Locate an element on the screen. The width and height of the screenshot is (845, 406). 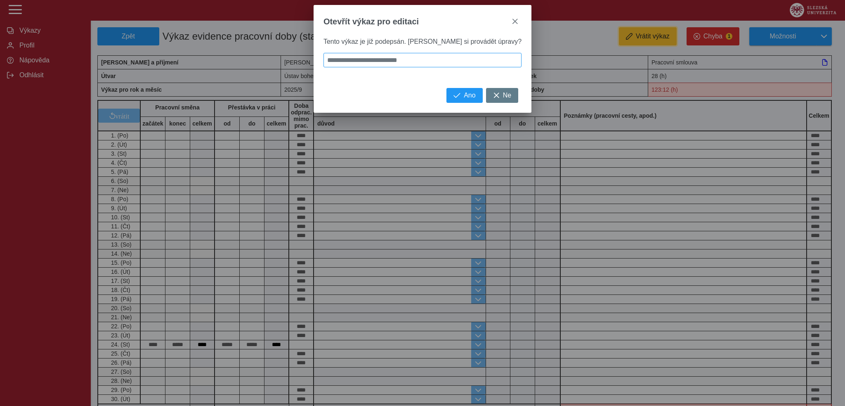
span: Ne is located at coordinates (507, 95).